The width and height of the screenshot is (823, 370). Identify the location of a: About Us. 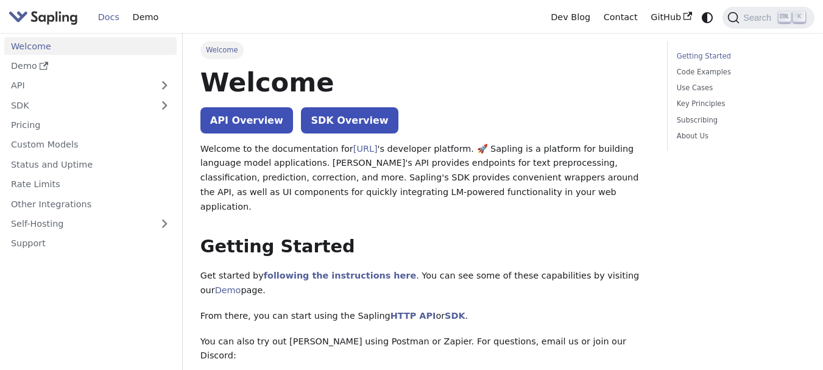
(739, 136).